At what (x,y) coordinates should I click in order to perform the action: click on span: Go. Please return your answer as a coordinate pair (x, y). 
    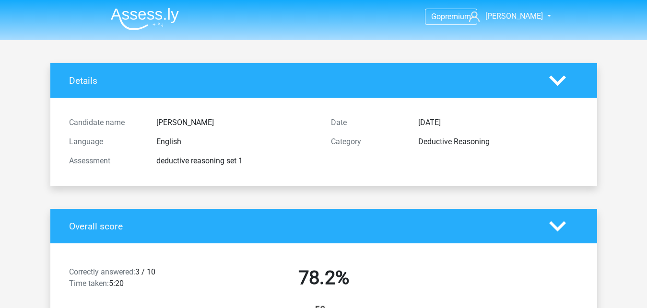
    Looking at the image, I should click on (436, 16).